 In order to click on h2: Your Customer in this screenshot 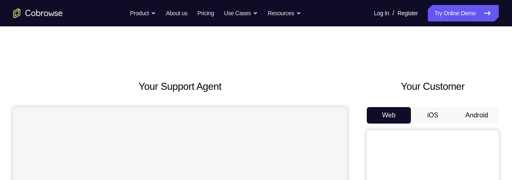, I will do `click(433, 87)`.